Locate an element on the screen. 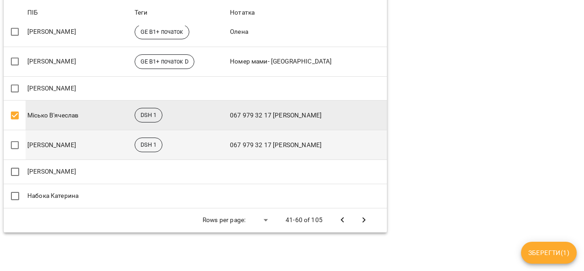 This screenshot has height=271, width=584. p: Rows per page: is located at coordinates (224, 220).